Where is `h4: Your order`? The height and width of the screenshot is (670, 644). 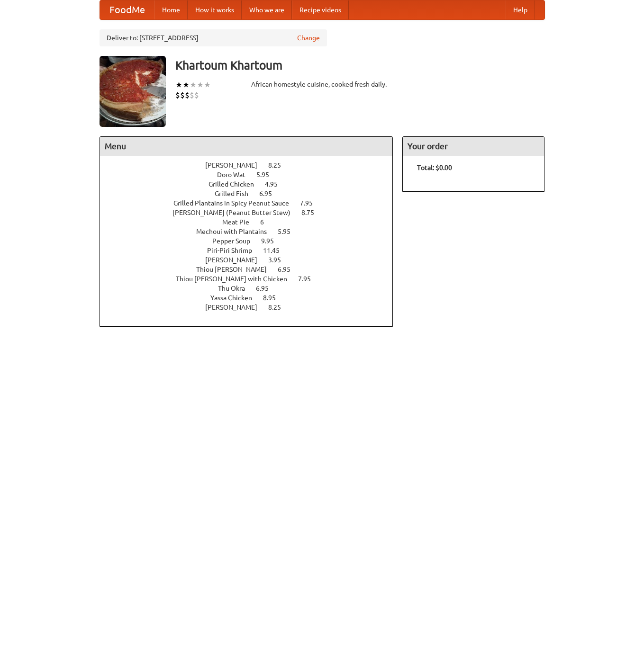 h4: Your order is located at coordinates (473, 146).